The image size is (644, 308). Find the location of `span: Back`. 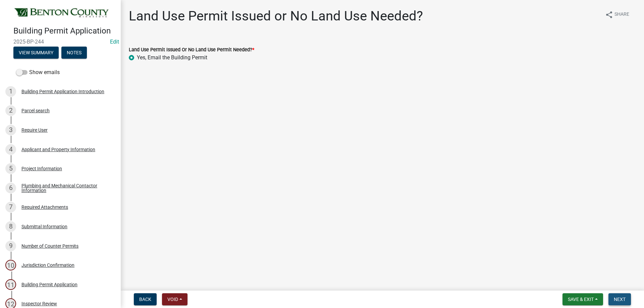

span: Back is located at coordinates (145, 299).